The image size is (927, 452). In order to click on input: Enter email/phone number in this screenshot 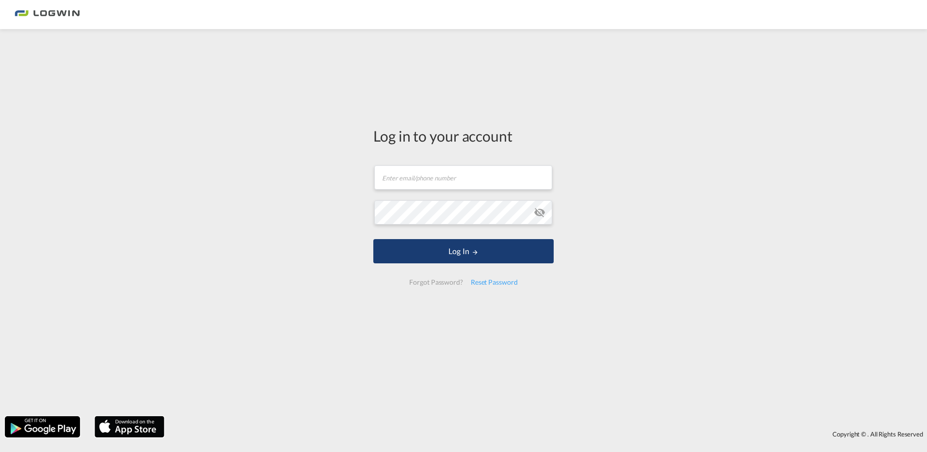, I will do `click(463, 178)`.